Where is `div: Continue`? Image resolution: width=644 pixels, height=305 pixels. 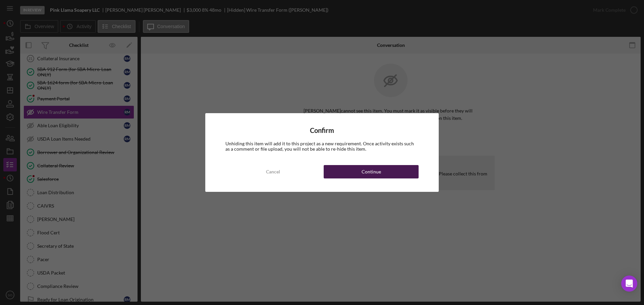 div: Continue is located at coordinates (371, 172).